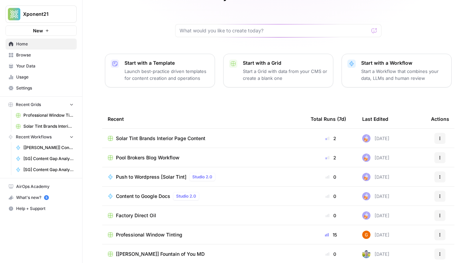 The image size is (474, 263). I want to click on span: Content to Google Docs, so click(143, 196).